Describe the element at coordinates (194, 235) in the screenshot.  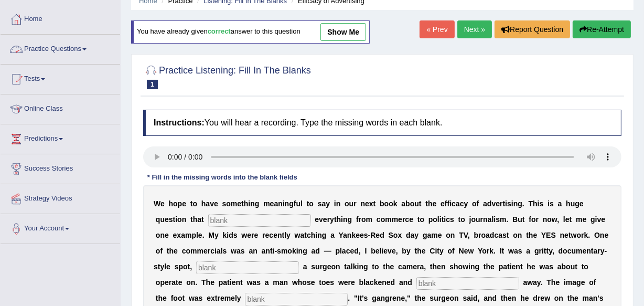
I see `b: p` at that location.